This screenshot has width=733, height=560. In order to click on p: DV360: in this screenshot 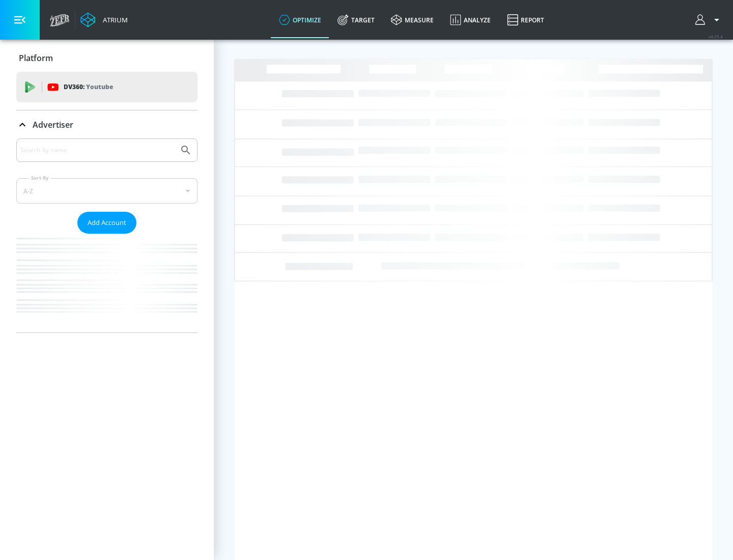, I will do `click(88, 87)`.